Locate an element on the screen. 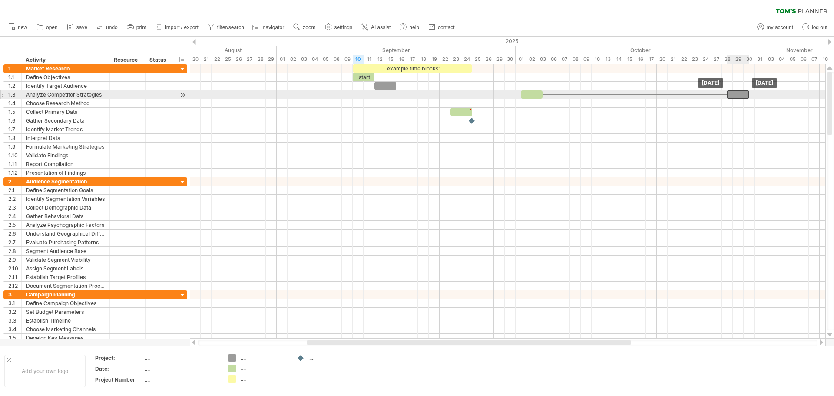  div: Identify Segmentation Variables is located at coordinates (66, 199).